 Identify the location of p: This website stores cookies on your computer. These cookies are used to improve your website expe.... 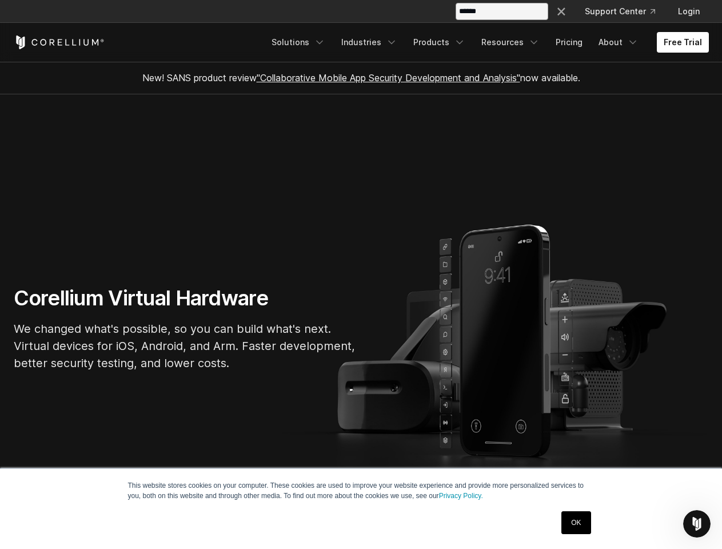
(361, 491).